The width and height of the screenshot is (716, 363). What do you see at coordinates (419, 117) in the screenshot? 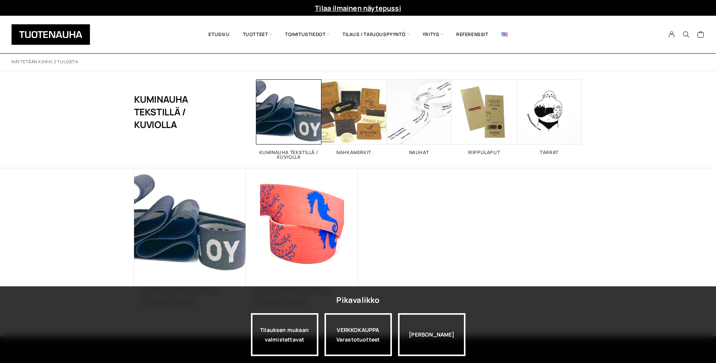
I see `a: Visit product category Nauhat` at bounding box center [419, 117].